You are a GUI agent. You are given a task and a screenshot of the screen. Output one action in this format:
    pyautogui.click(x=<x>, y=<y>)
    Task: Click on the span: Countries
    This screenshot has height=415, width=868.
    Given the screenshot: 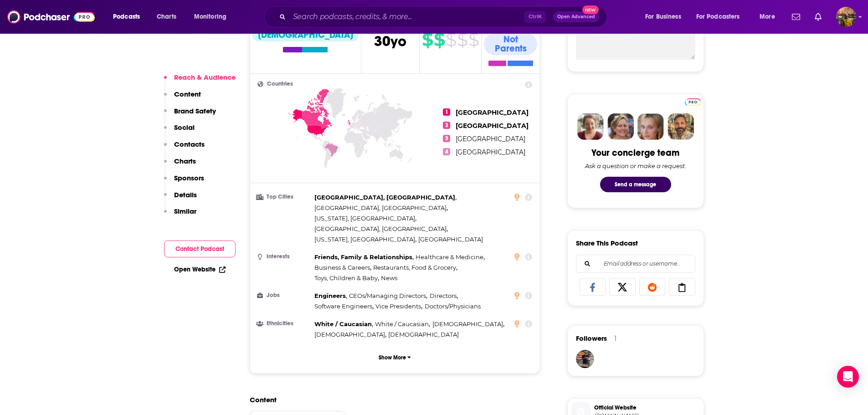 What is the action you would take?
    pyautogui.click(x=280, y=84)
    